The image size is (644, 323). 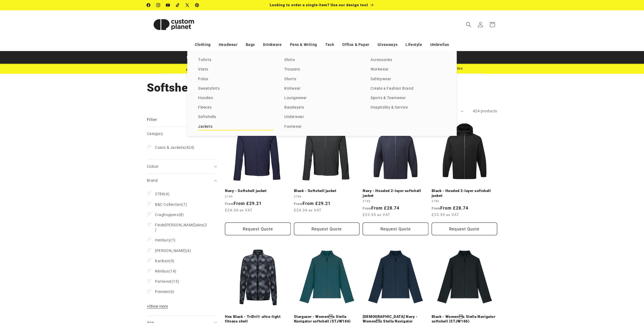 What do you see at coordinates (182, 166) in the screenshot?
I see `summary: Colour (0 selected)` at bounding box center [182, 166].